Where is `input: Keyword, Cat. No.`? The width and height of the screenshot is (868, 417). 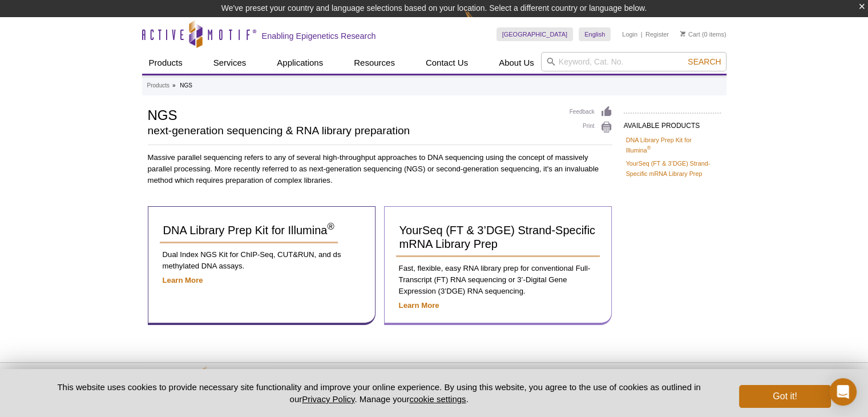
input: Keyword, Cat. No. is located at coordinates (633, 62).